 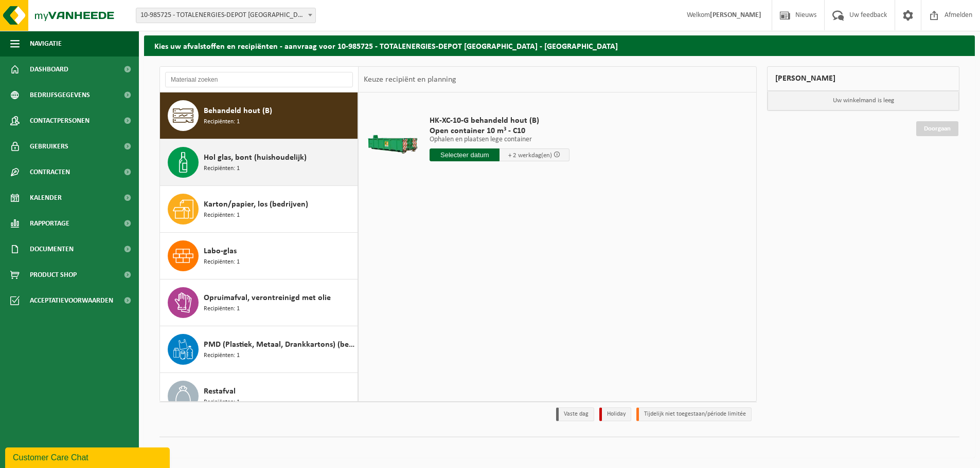 What do you see at coordinates (46, 44) in the screenshot?
I see `span: Navigatie` at bounding box center [46, 44].